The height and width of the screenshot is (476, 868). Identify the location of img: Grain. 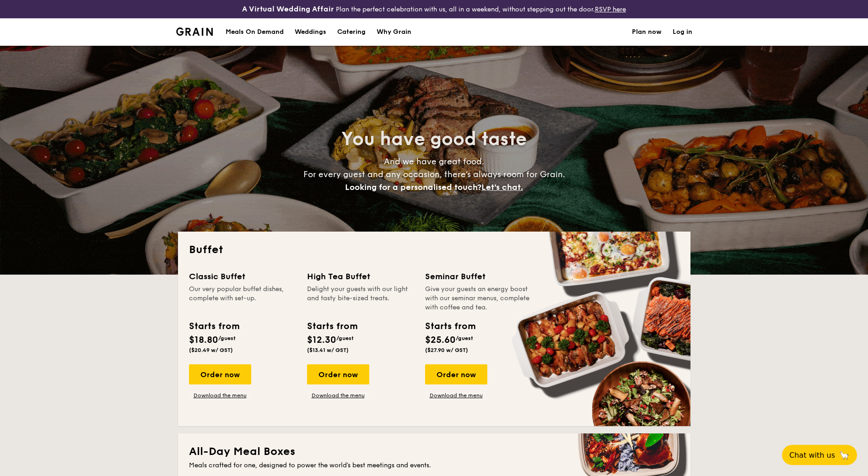
(195, 31).